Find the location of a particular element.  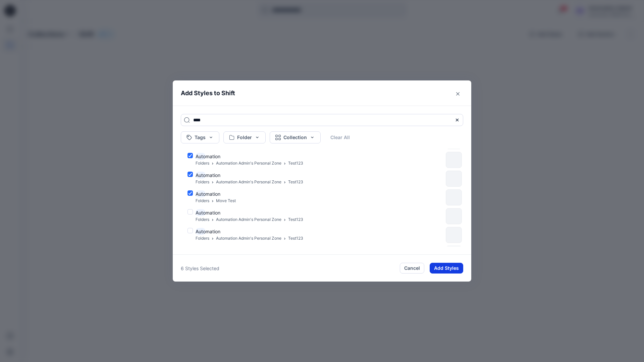

p: 6 Styles Selected is located at coordinates (200, 268).